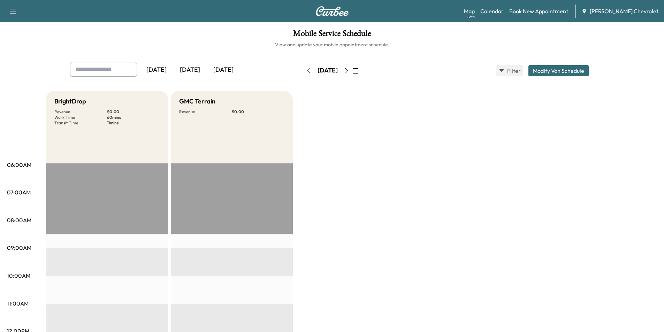 This screenshot has width=664, height=332. I want to click on a: Book New Appointment, so click(538, 11).